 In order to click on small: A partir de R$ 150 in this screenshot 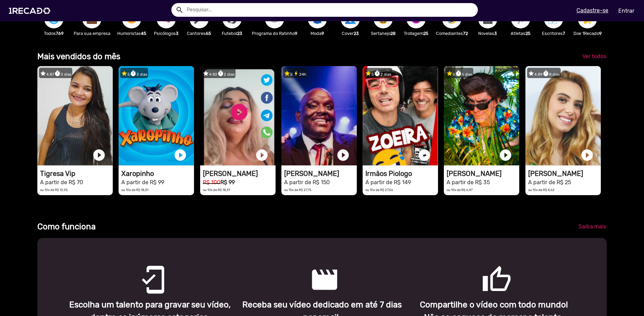, I will do `click(307, 182)`.